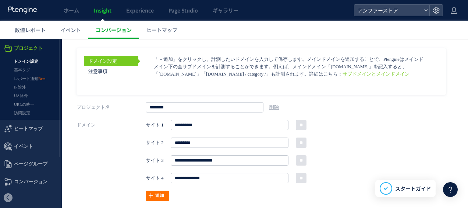  What do you see at coordinates (71, 10) in the screenshot?
I see `span: ホーム` at bounding box center [71, 10].